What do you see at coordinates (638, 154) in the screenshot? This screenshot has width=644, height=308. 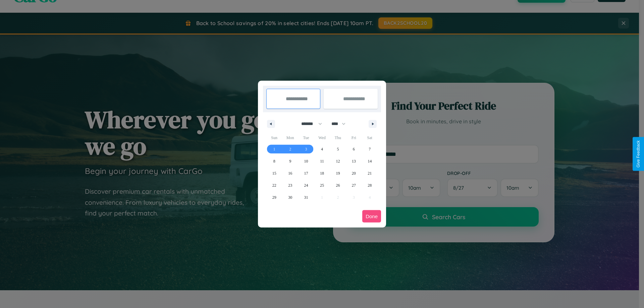 I see `div: Give Feedback` at bounding box center [638, 154].